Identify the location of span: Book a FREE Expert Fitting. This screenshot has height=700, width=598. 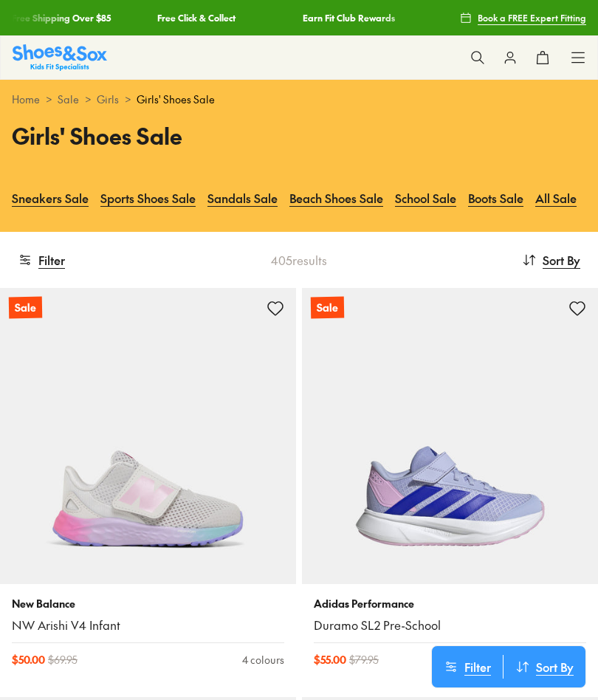
(531, 18).